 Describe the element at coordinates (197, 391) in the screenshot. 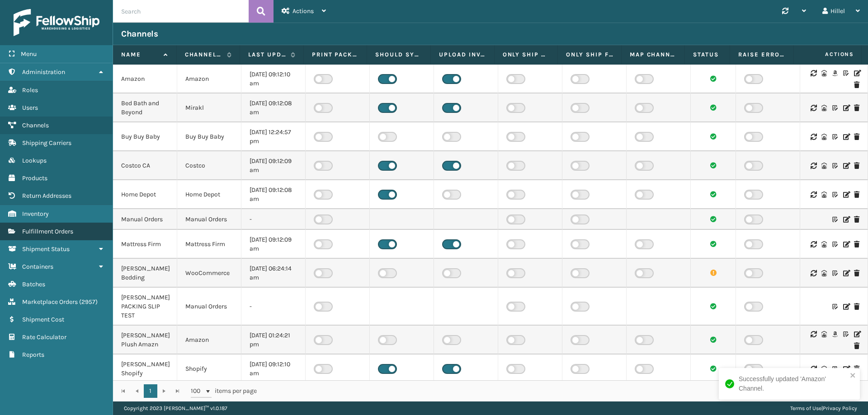

I see `span: 100` at that location.